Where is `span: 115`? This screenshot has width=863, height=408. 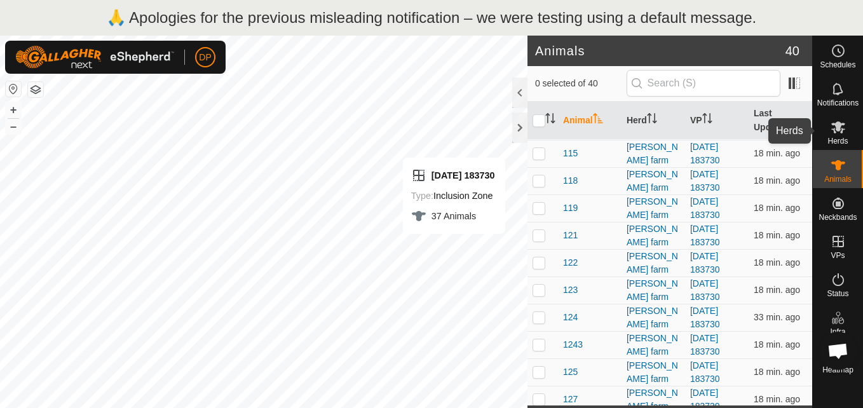
span: 115 is located at coordinates (570, 153).